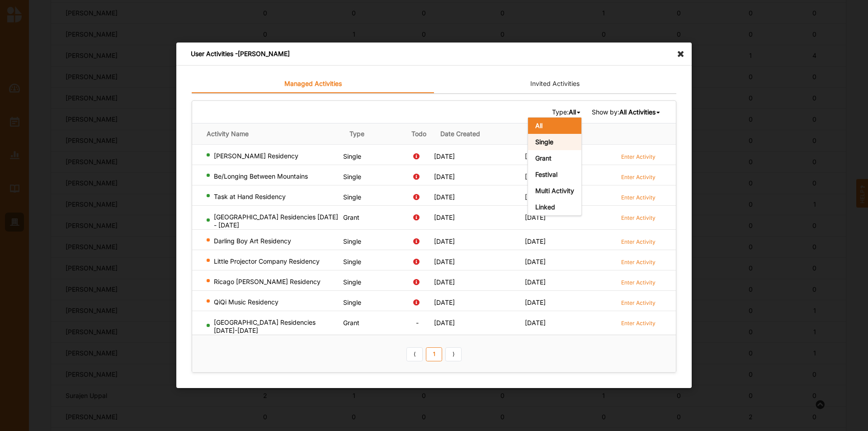 The height and width of the screenshot is (431, 868). What do you see at coordinates (454, 354) in the screenshot?
I see `a: Next item` at bounding box center [454, 354].